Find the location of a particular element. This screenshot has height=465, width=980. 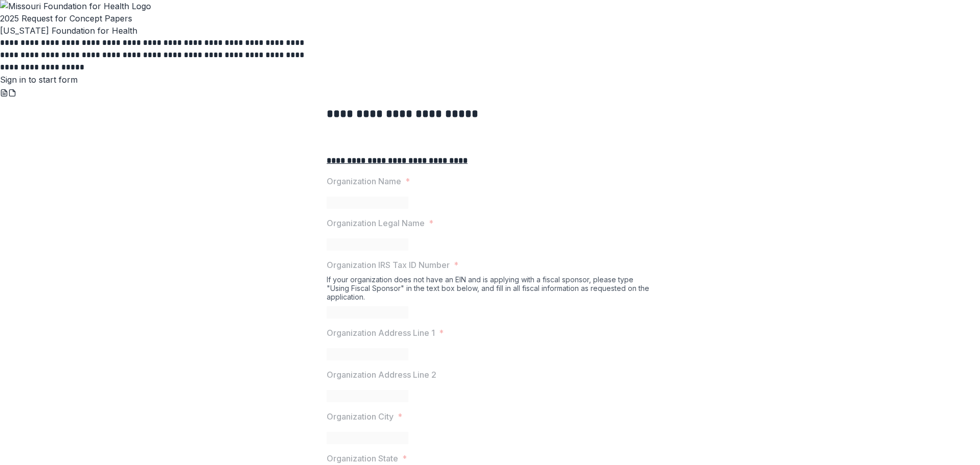

p: Organization State is located at coordinates (362, 459).